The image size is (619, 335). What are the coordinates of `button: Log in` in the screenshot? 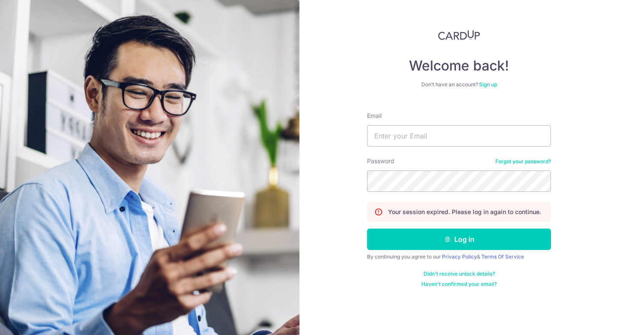 It's located at (459, 239).